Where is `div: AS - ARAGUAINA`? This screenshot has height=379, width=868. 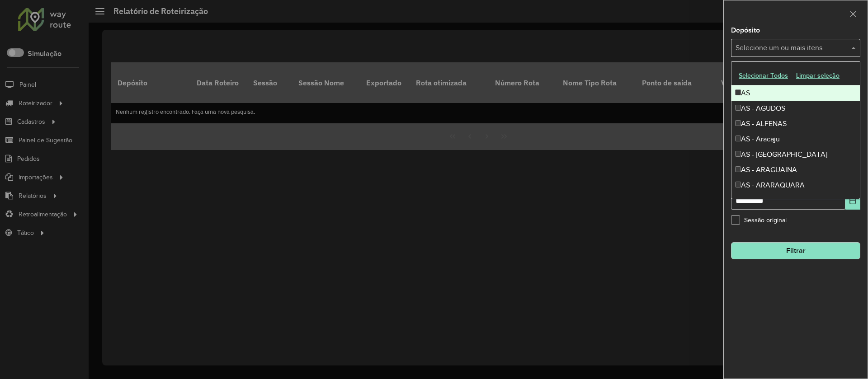
div: AS - ARAGUAINA is located at coordinates (796, 170).